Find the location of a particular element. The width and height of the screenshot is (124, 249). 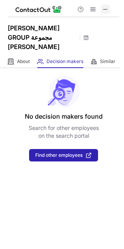

span: Similar is located at coordinates (108, 61).